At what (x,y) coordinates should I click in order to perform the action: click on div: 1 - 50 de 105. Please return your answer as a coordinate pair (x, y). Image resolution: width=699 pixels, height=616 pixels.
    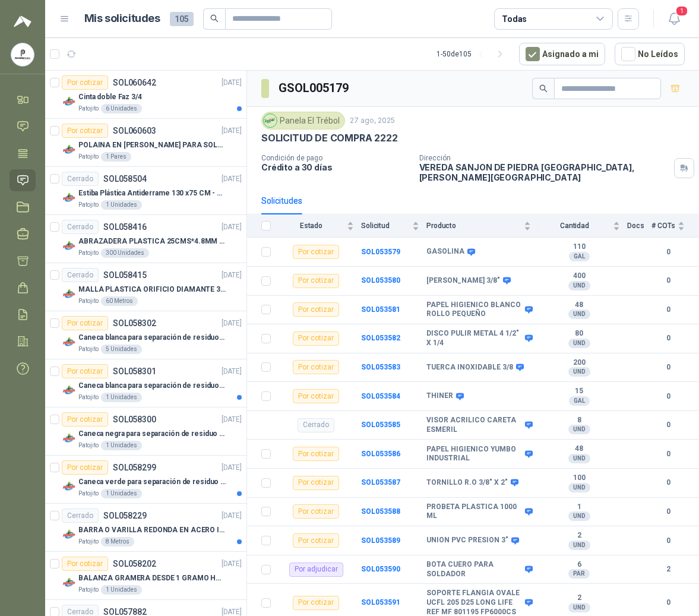
    Looking at the image, I should click on (473, 54).